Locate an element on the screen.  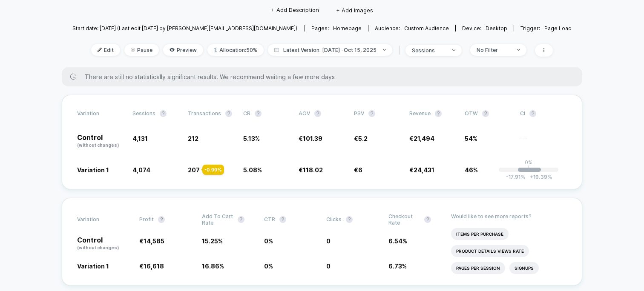
img: edit is located at coordinates (100, 50).